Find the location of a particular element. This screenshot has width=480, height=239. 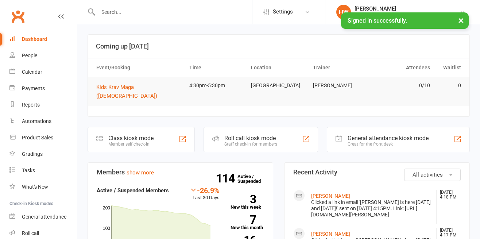

div: Roll call kiosk mode is located at coordinates (251, 138).